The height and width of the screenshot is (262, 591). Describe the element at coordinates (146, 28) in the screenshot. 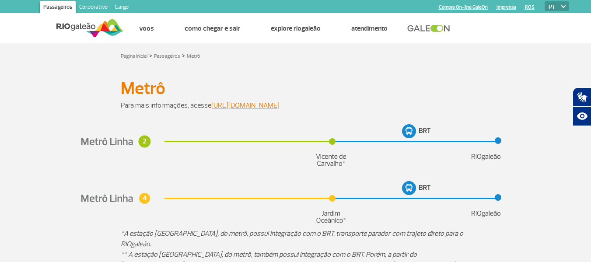

I see `a: Voos` at that location.